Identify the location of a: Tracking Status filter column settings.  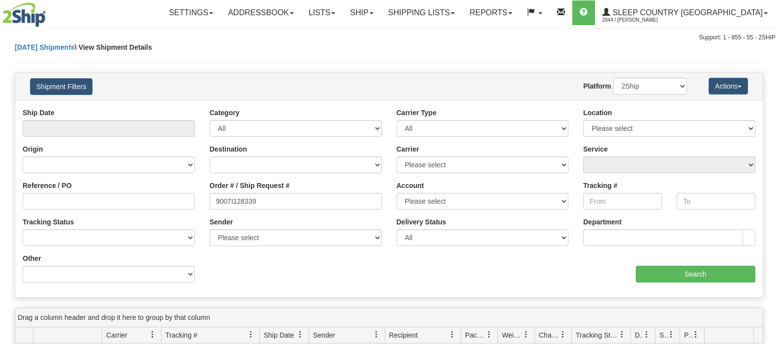
(622, 335).